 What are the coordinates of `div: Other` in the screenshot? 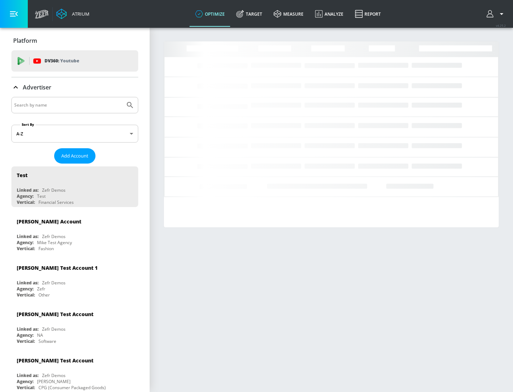 It's located at (44, 294).